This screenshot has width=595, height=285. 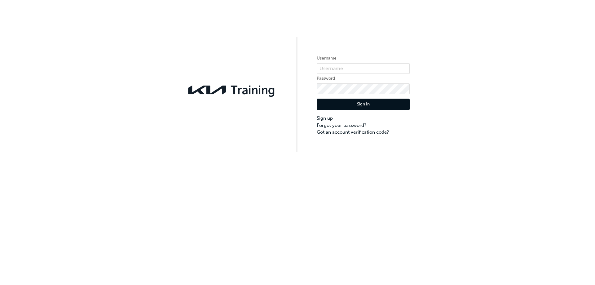 What do you see at coordinates (363, 125) in the screenshot?
I see `a: Forgot your password?` at bounding box center [363, 125].